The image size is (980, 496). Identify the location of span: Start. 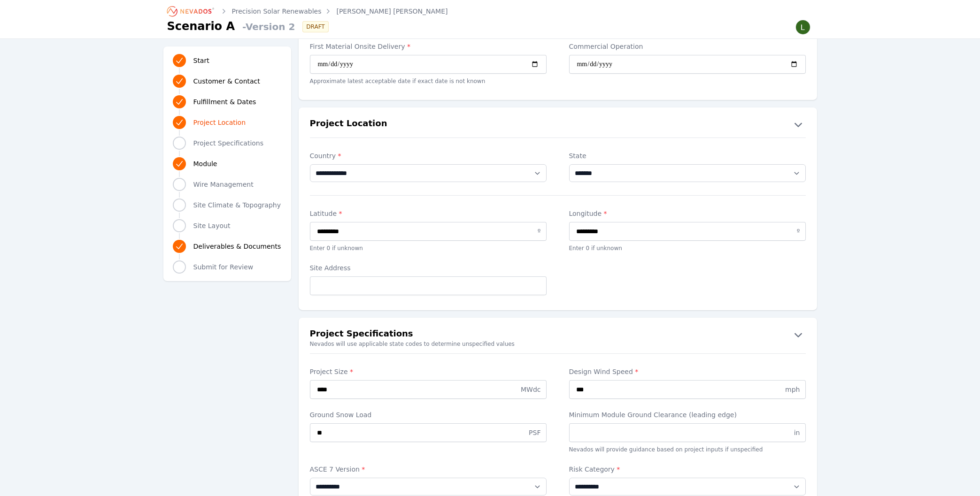
(202, 60).